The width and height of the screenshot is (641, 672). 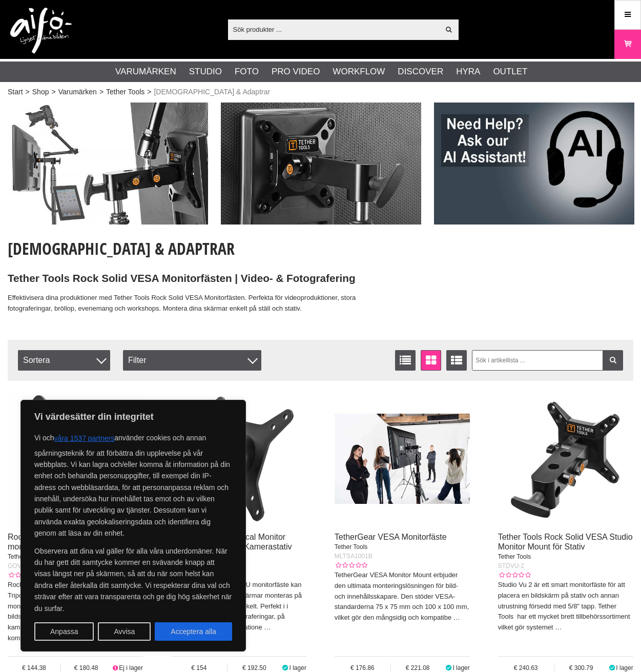 What do you see at coordinates (402, 596) in the screenshot?
I see `p: TetherGear VESA Monitor Mount erbjuder den ultimata monteringslösningen för bild- och innehållssk...` at bounding box center [402, 596].